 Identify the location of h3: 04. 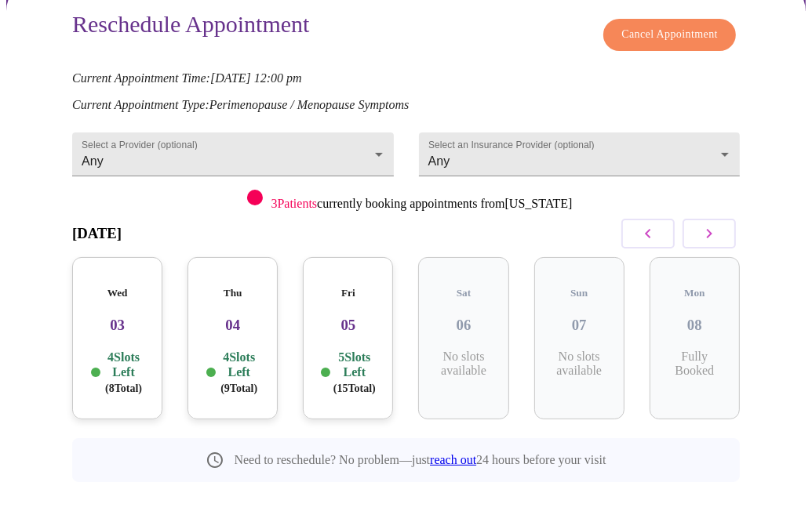
(232, 326).